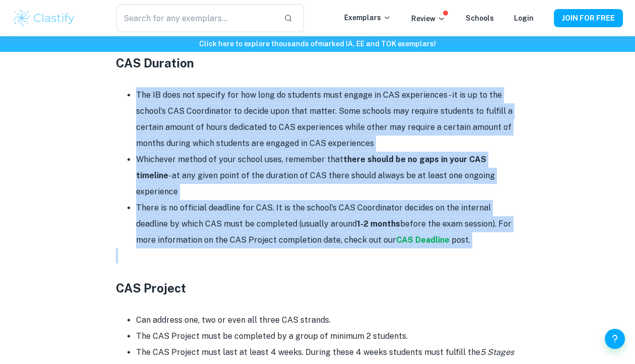 Image resolution: width=635 pixels, height=364 pixels. Describe the element at coordinates (318, 288) in the screenshot. I see `h3: CAS Project` at that location.